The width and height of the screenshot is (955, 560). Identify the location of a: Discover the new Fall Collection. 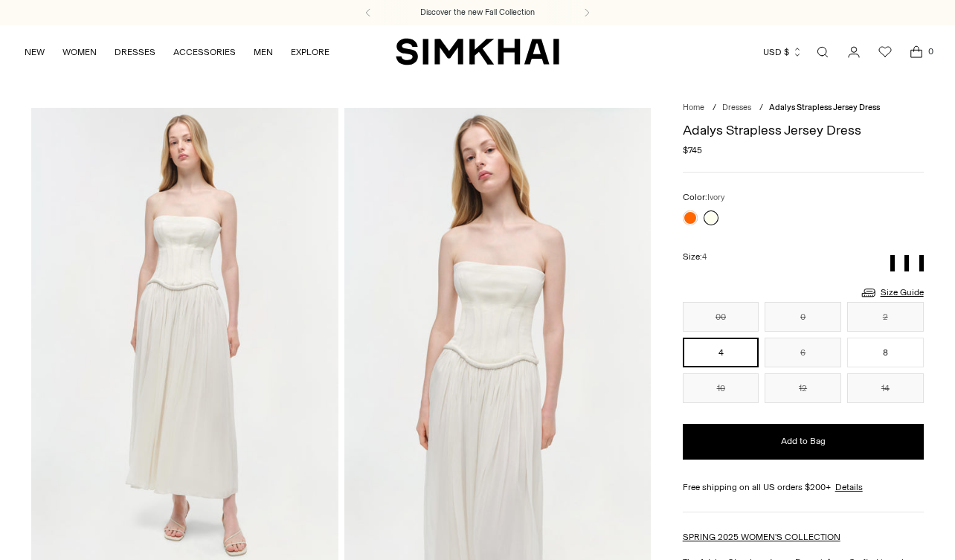
(477, 13).